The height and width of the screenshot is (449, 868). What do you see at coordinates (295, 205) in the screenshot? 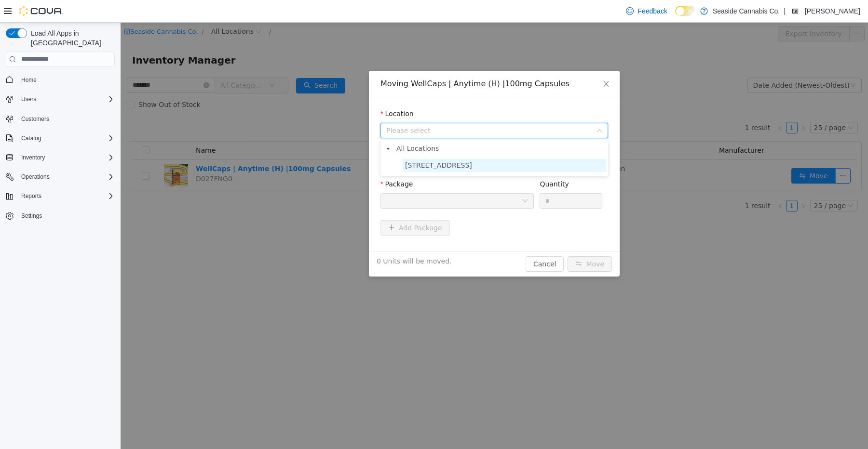
I see `button: icon: plusAdd Package` at bounding box center [295, 205].